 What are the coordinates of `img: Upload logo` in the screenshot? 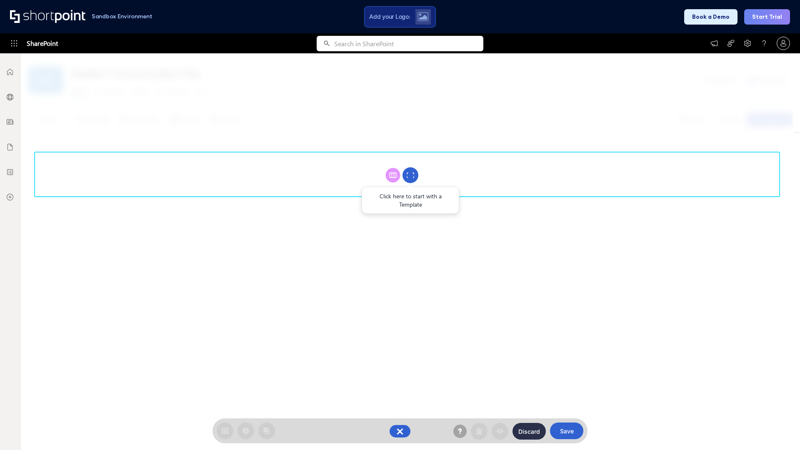 It's located at (423, 17).